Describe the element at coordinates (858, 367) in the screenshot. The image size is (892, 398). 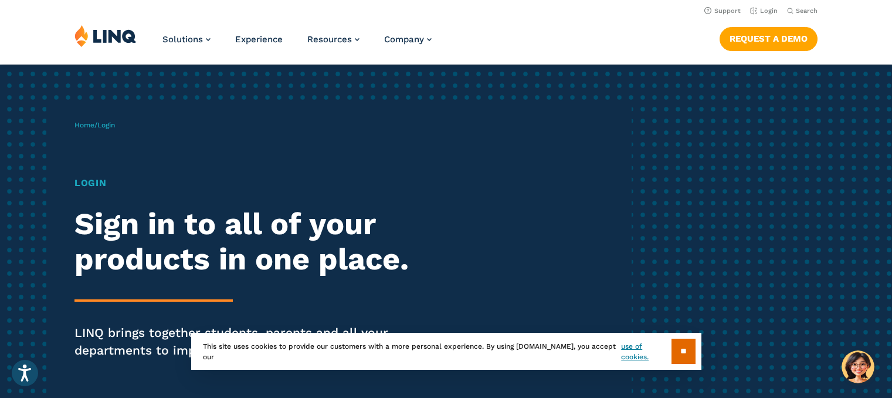
I see `button: Hello, have a question? Let’s chat.` at that location.